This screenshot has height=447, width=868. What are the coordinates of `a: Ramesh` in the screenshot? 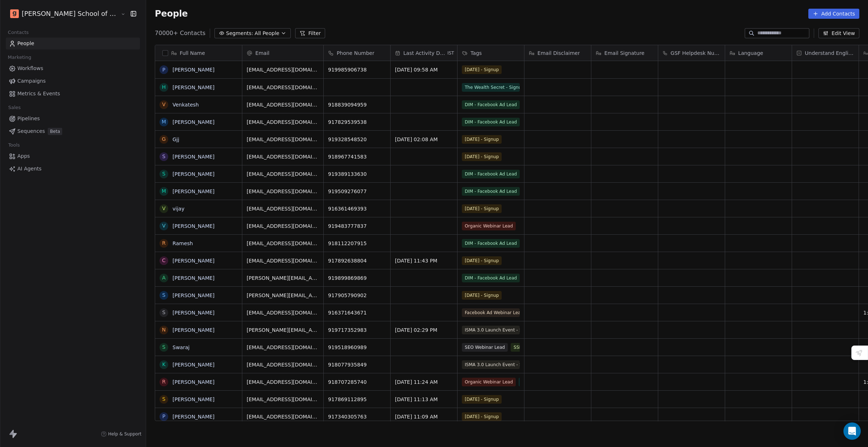 It's located at (182, 243).